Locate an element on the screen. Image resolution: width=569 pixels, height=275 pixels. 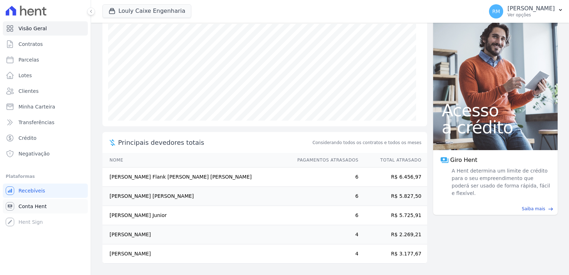
td: R$ 5.827,50 is located at coordinates (393, 196).